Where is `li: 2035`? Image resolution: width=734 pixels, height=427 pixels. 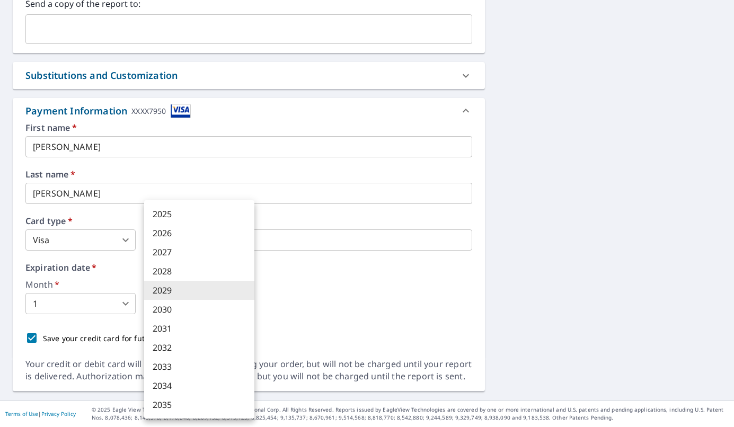 li: 2035 is located at coordinates (199, 405).